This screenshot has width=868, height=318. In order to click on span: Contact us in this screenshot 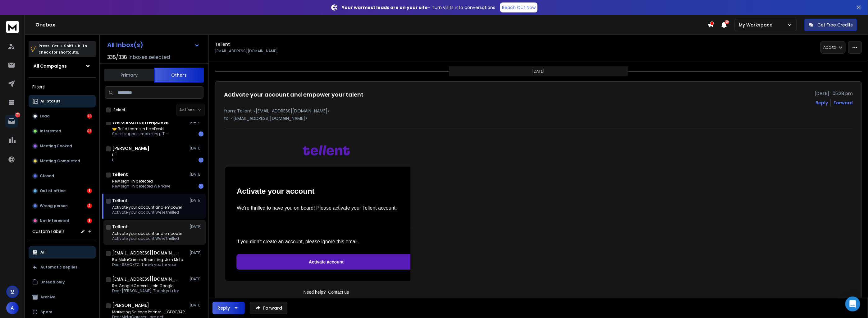, I will do `click(338, 292)`.